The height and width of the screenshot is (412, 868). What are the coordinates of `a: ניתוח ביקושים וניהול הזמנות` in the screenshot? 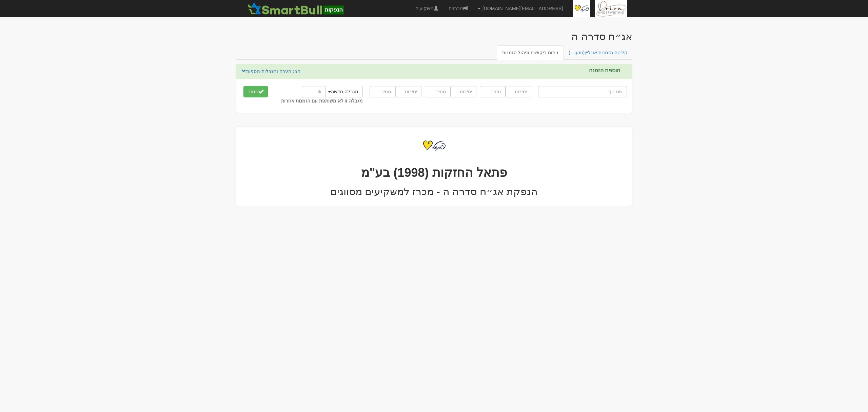 It's located at (530, 53).